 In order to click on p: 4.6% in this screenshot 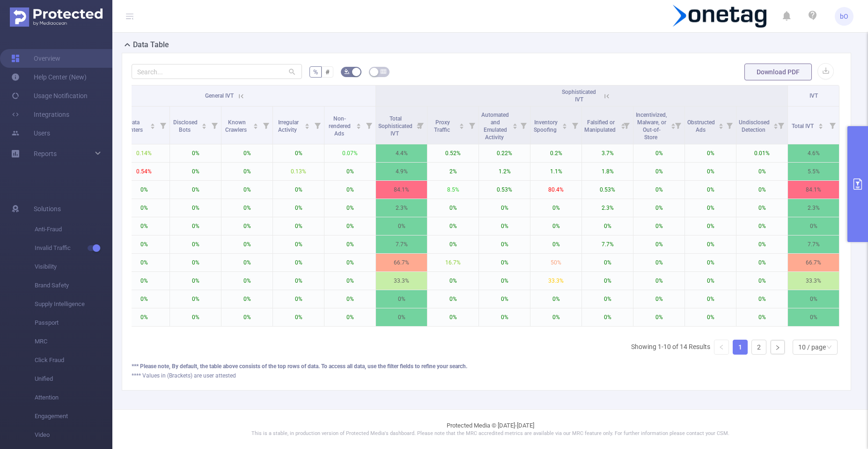, I will do `click(813, 154)`.